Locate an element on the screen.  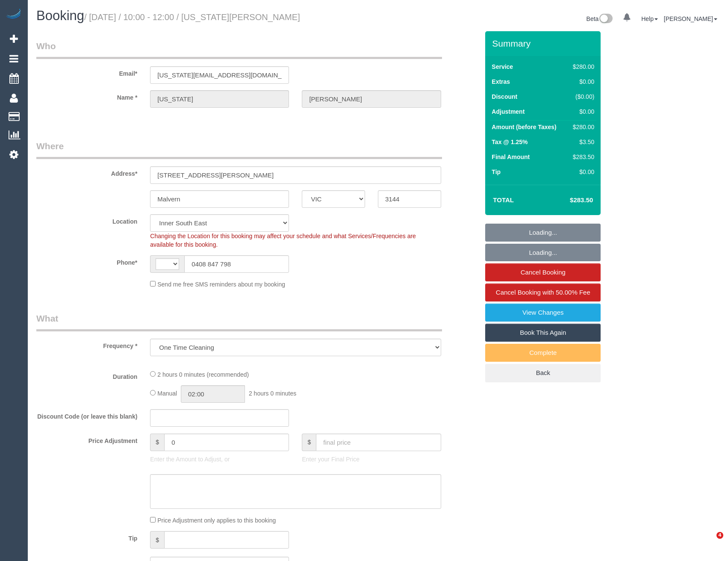
div: ($0.00) is located at coordinates (582, 96).